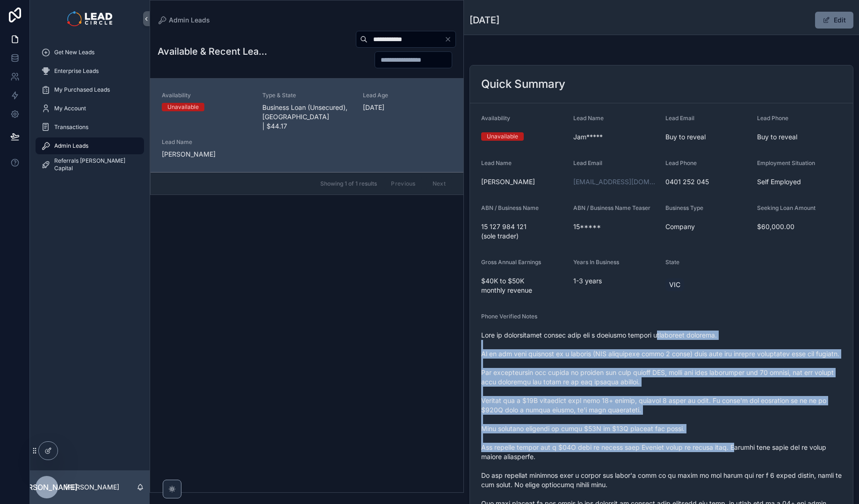 This screenshot has width=859, height=504. Describe the element at coordinates (450, 39) in the screenshot. I see `button: Clear` at that location.